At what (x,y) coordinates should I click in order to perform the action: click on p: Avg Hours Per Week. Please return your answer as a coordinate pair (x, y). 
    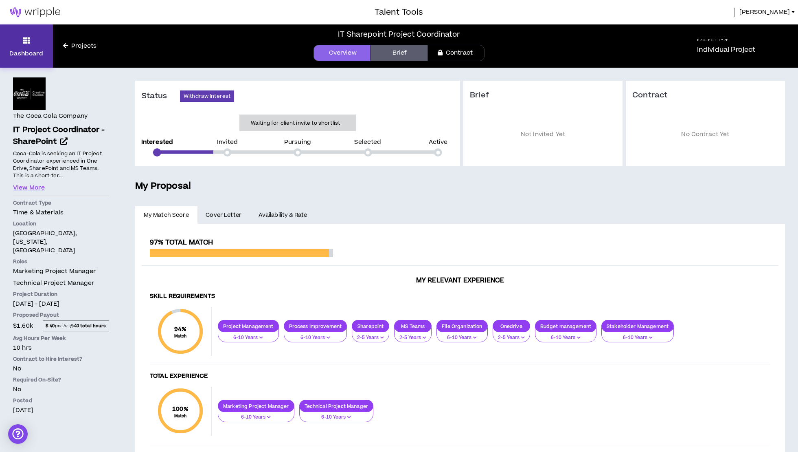
    Looking at the image, I should click on (61, 338).